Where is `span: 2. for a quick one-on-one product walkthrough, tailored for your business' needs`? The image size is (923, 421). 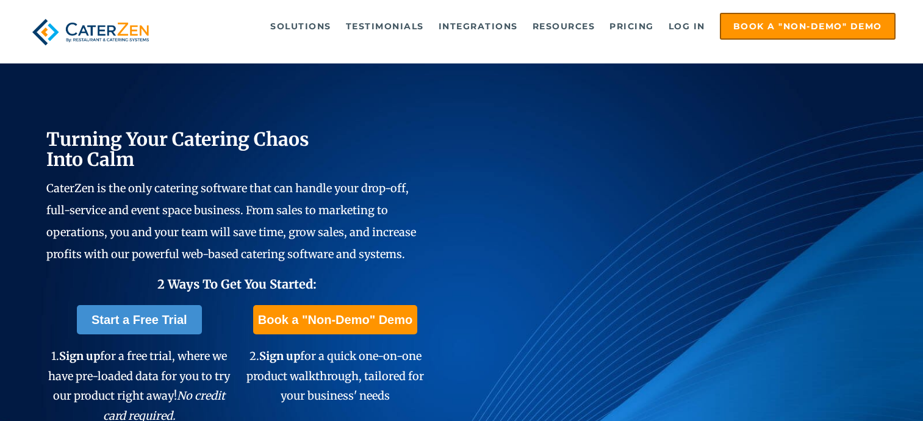
span: 2. for a quick one-on-one product walkthrough, tailored for your business' needs is located at coordinates (335, 376).